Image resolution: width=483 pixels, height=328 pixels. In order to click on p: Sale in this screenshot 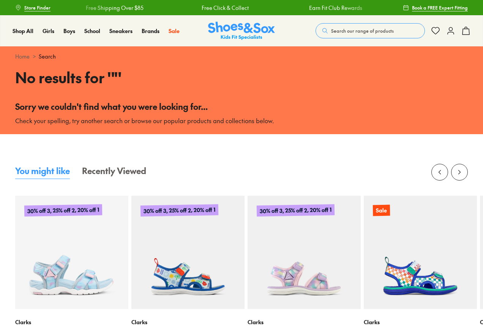, I will do `click(381, 210)`.